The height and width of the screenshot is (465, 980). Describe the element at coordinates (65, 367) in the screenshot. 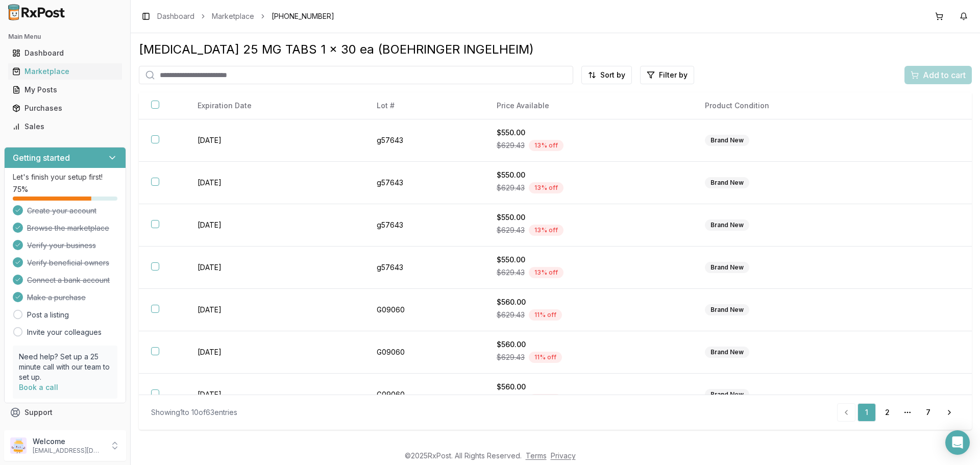

I see `p: Need help? Set up a 25 minute call with our team to set up.` at that location.